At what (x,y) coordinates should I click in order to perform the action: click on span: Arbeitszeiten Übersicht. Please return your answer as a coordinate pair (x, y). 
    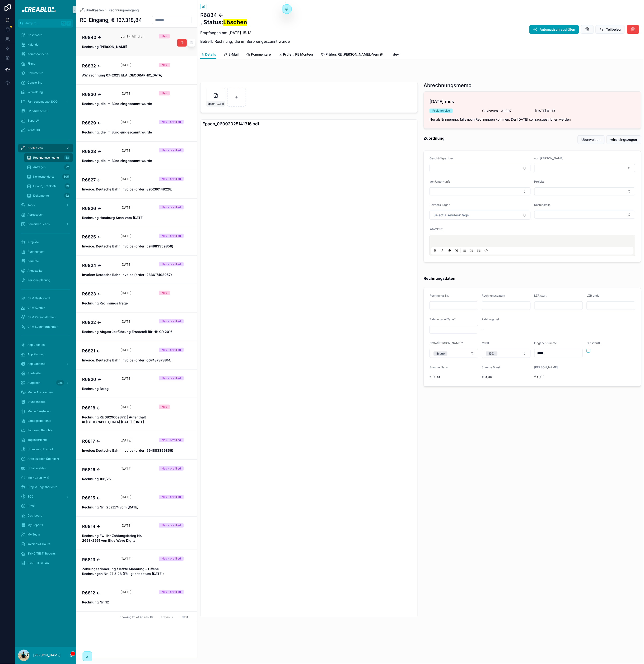
    Looking at the image, I should click on (43, 459).